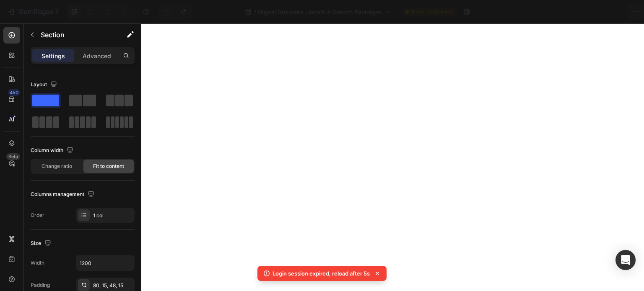  What do you see at coordinates (44, 84) in the screenshot?
I see `div: Layout` at bounding box center [44, 84].